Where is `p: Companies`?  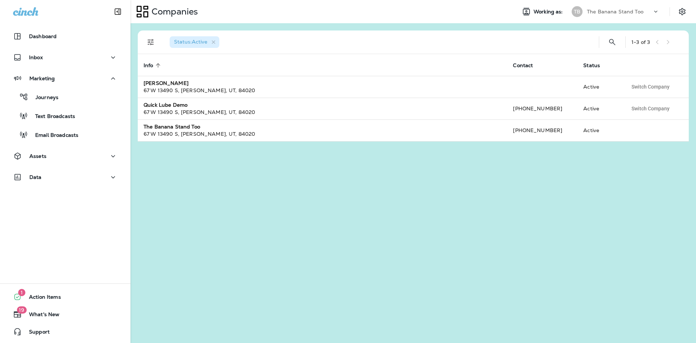
p: Companies is located at coordinates (173, 12).